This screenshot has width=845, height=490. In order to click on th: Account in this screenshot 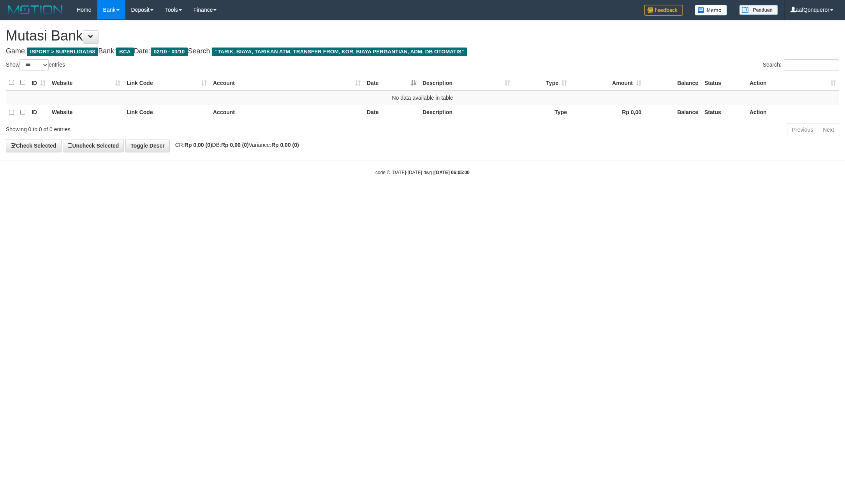, I will do `click(287, 112)`.